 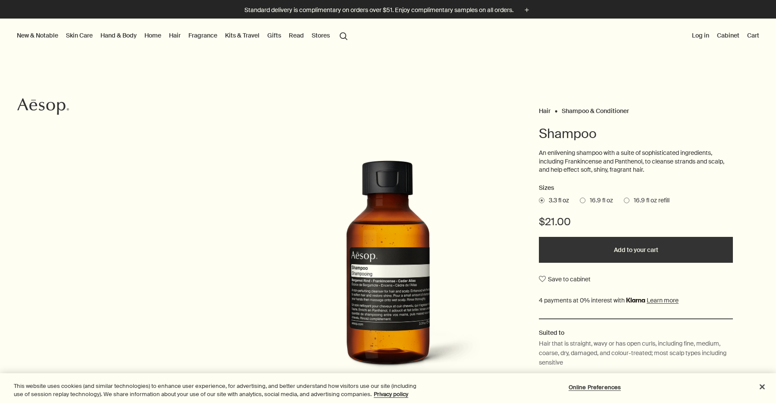 What do you see at coordinates (762, 387) in the screenshot?
I see `button: Close` at bounding box center [762, 387].